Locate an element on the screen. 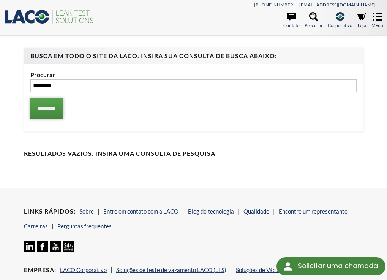  font: Encontre um representante is located at coordinates (313, 211).